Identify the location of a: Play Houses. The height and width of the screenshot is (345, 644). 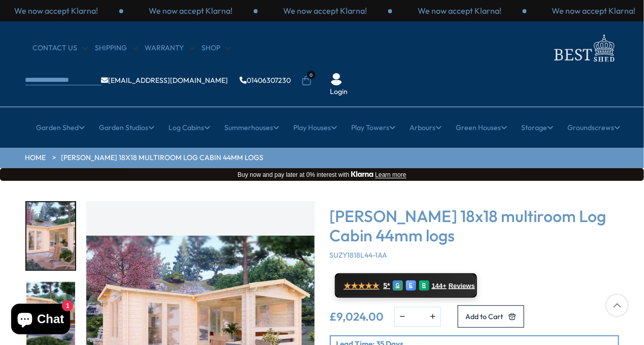
(316, 128).